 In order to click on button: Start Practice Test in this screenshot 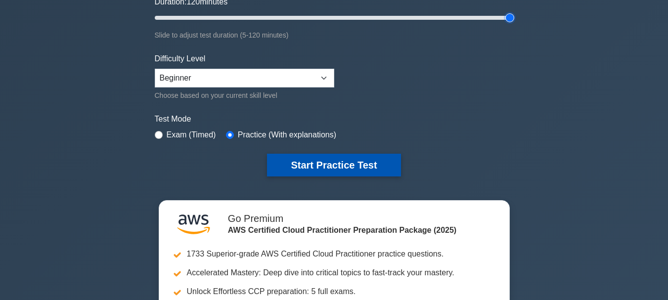, I will do `click(334, 165)`.